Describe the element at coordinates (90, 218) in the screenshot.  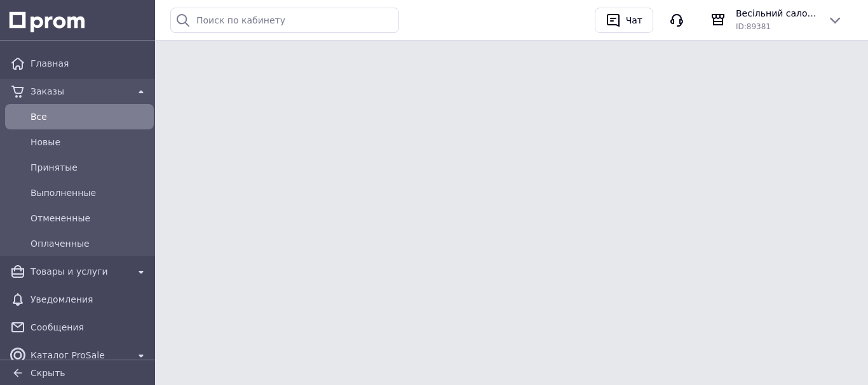
I see `span: Отмененные` at that location.